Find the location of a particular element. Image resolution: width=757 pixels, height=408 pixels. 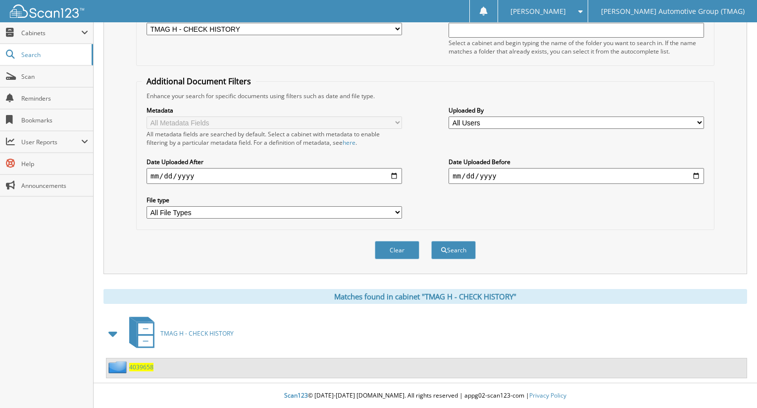

div: All metadata fields are searched by default. Select a cabinet with metadata to enable filtering b... is located at coordinates (274, 138).